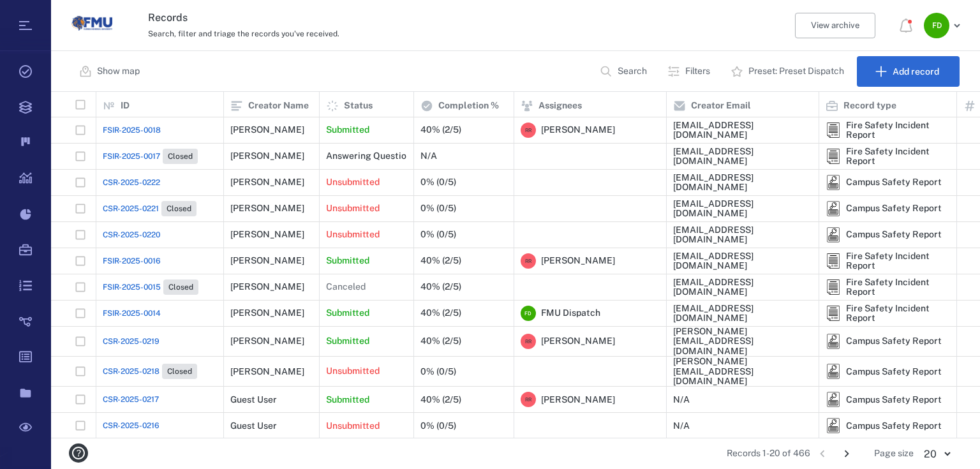 The image size is (980, 469). What do you see at coordinates (132, 156) in the screenshot?
I see `span: FSIR-2025-0017` at bounding box center [132, 156].